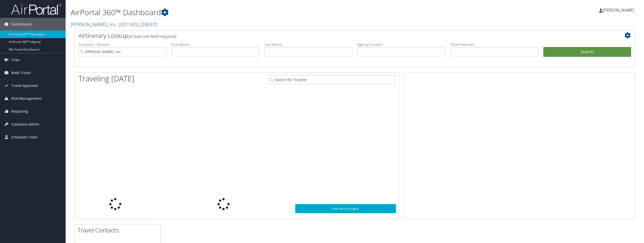  I want to click on a: View SecurityLogic®, so click(346, 208).